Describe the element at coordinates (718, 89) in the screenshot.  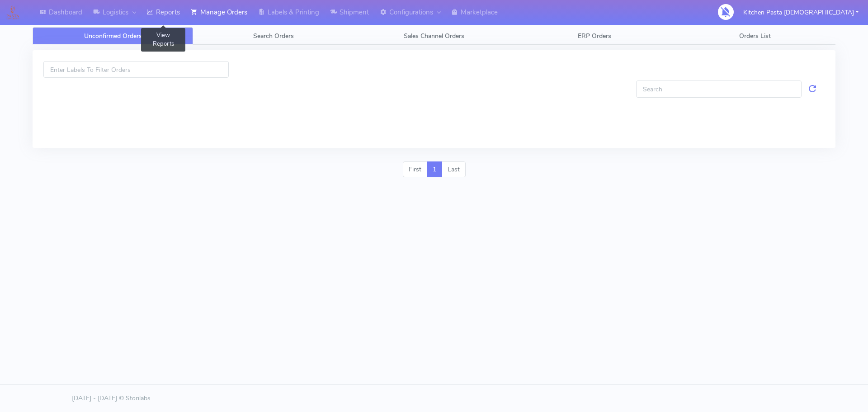
I see `input: Search` at that location.